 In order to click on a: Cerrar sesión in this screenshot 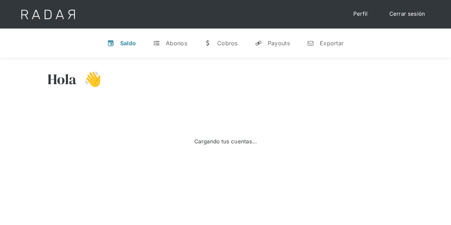, I will do `click(407, 14)`.